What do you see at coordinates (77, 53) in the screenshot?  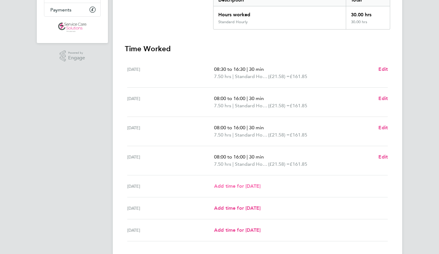 I see `span: Powered by` at bounding box center [77, 53].